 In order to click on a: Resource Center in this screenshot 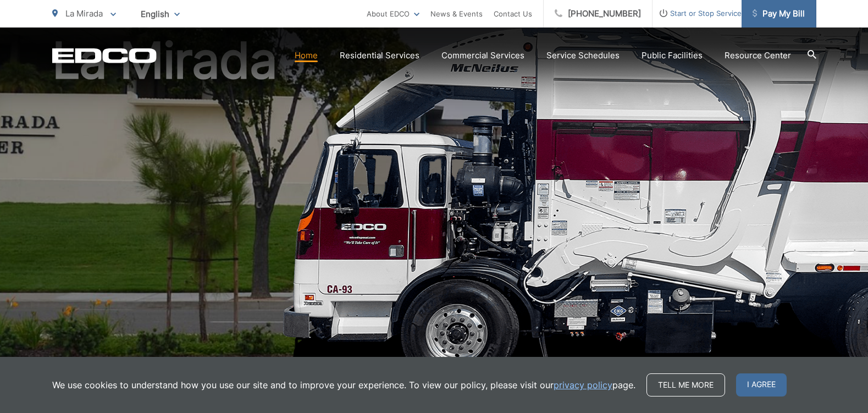, I will do `click(758, 56)`.